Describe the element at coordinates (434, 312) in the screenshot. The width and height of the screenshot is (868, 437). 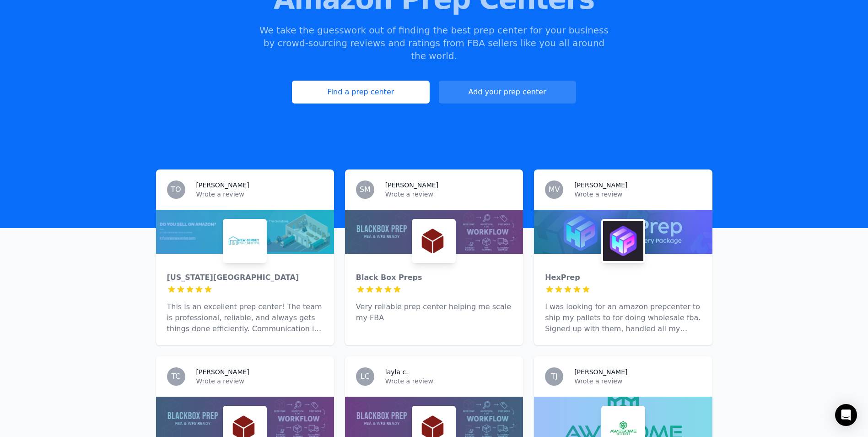
I see `p: Very reliable prep center helping me scale my FBA` at that location.